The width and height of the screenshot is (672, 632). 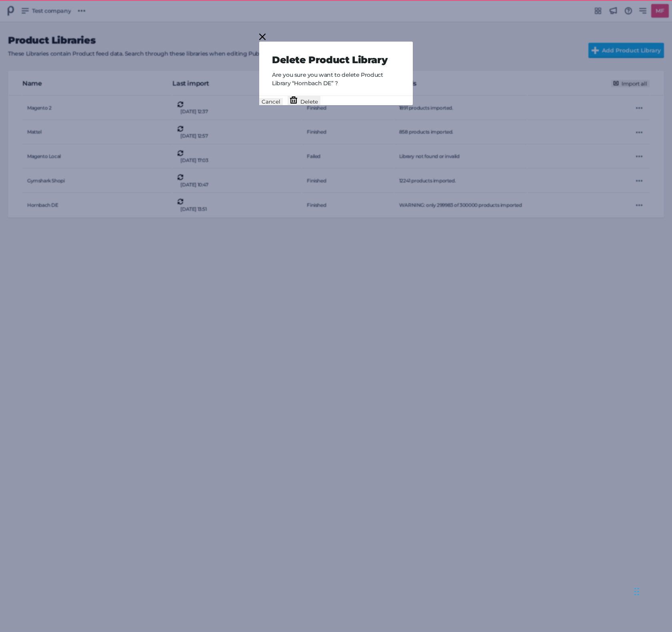 What do you see at coordinates (304, 100) in the screenshot?
I see `button: Delete` at bounding box center [304, 100].